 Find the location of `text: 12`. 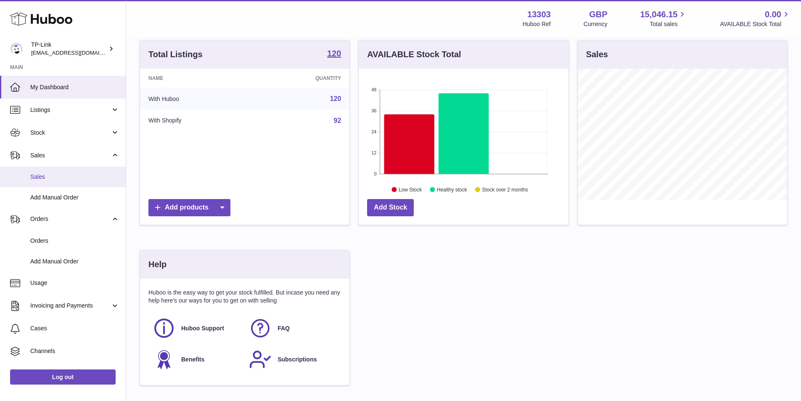

text: 12 is located at coordinates (374, 153).